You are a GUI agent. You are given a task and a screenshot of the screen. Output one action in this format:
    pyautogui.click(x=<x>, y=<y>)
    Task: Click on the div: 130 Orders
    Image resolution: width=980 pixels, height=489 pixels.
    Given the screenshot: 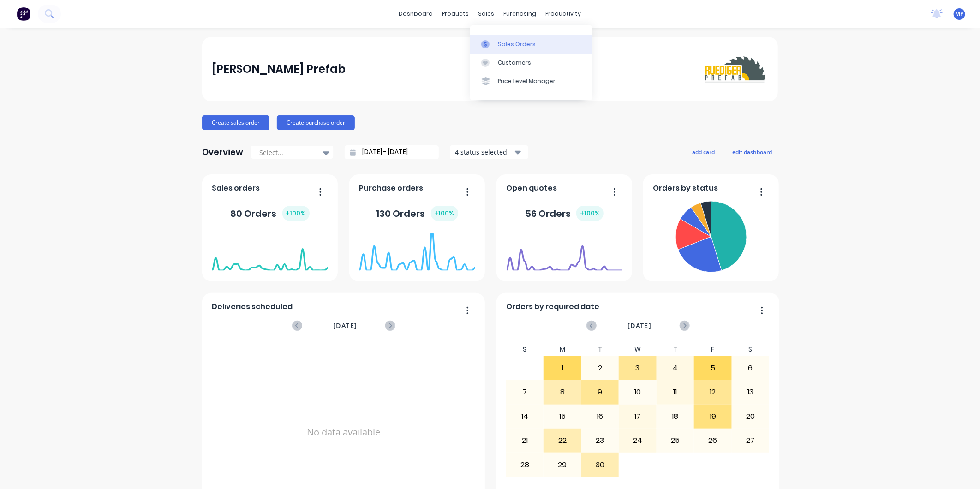 What is the action you would take?
    pyautogui.click(x=417, y=213)
    